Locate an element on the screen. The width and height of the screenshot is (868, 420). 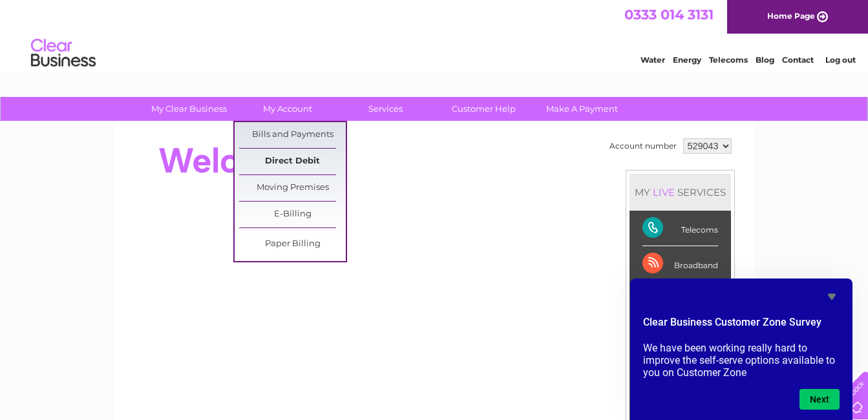
a: Log out is located at coordinates (840, 59).